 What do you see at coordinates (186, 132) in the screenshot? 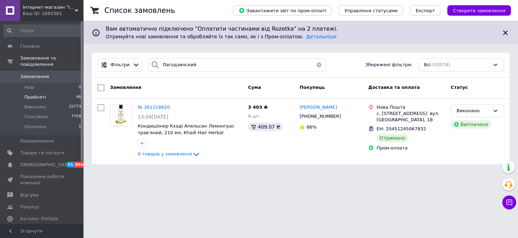
I see `span: Кондиціонер Кхаді Апельсин Лемонграс трав'яний, 210 мл, Khadi Hair Herbal Conditioner Orange-Lemo...` at bounding box center [186, 132].